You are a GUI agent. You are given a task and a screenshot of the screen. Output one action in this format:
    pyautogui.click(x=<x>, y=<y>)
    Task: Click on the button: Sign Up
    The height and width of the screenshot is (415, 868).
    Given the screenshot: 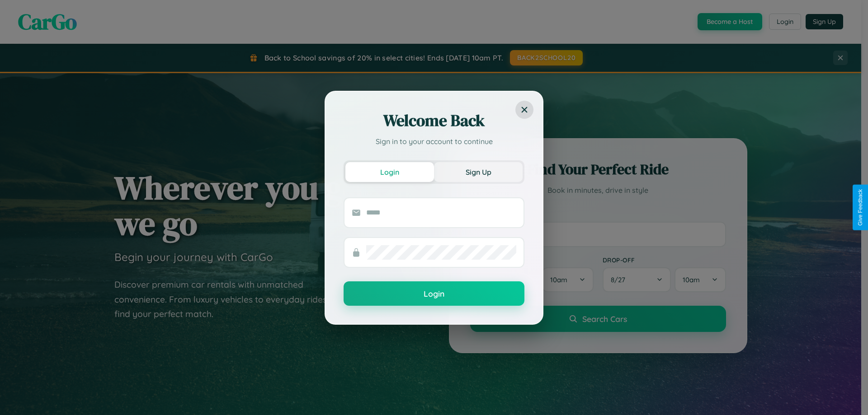 What is the action you would take?
    pyautogui.click(x=478, y=172)
    